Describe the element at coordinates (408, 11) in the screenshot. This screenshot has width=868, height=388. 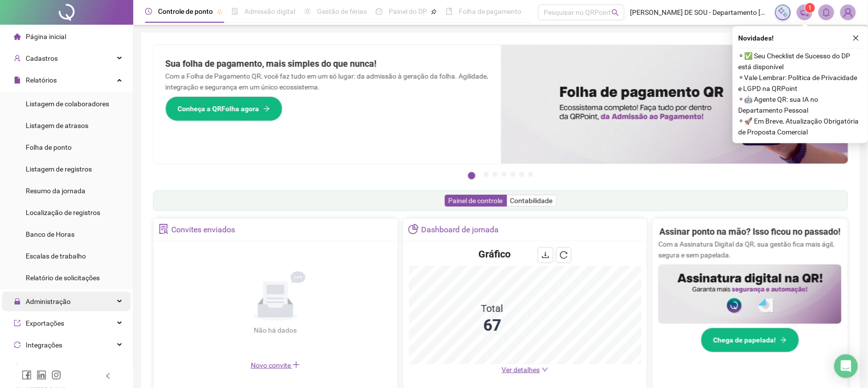
I see `span: Painel do DP` at that location.